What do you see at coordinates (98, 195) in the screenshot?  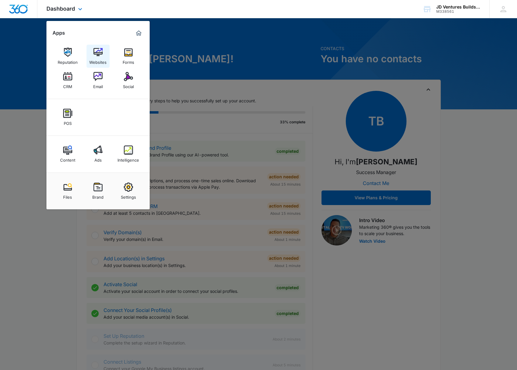 I see `div: Brand` at bounding box center [98, 195].